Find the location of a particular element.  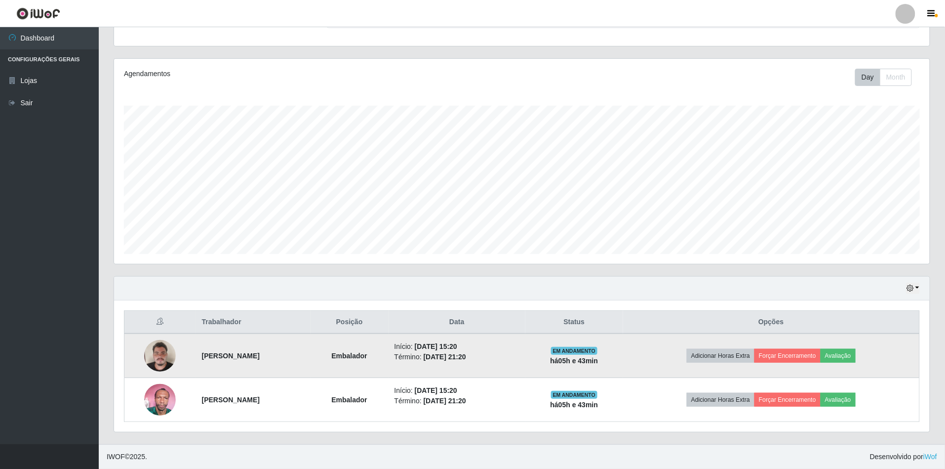

button: Month is located at coordinates (896, 77).